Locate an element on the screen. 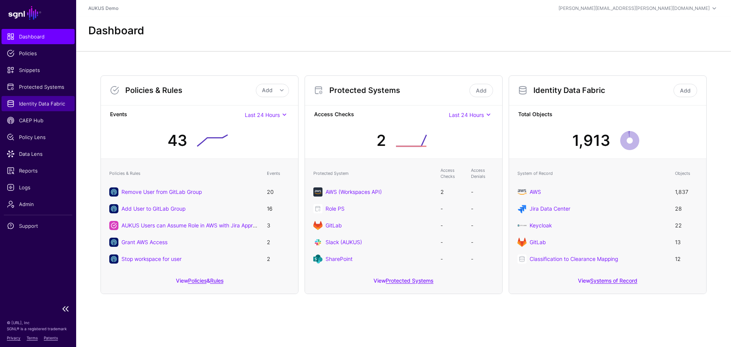 This screenshot has height=347, width=731. a: SGNL is located at coordinates (38, 13).